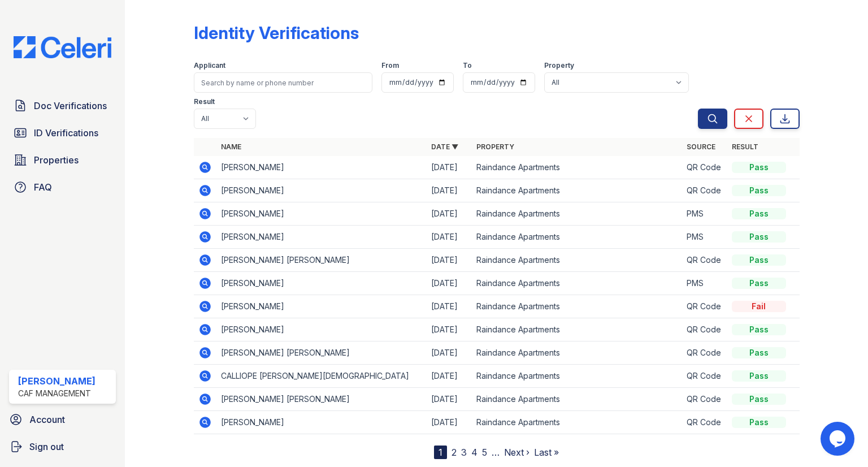 The width and height of the screenshot is (868, 467). I want to click on label: Property, so click(559, 65).